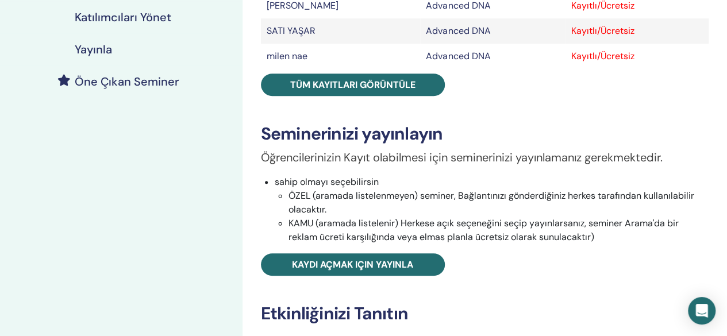 This screenshot has height=336, width=727. What do you see at coordinates (353, 84) in the screenshot?
I see `span: Tüm kayıtları görüntüle` at bounding box center [353, 84].